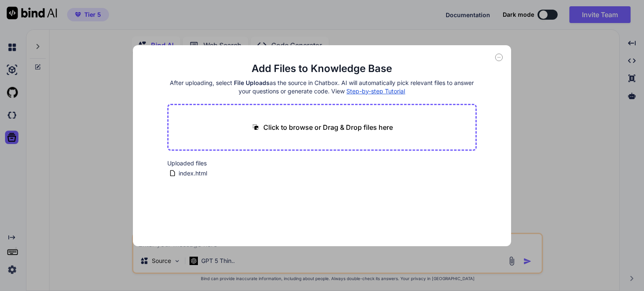 This screenshot has width=644, height=291. What do you see at coordinates (375, 91) in the screenshot?
I see `span: Step-by-step Tutorial` at bounding box center [375, 91].